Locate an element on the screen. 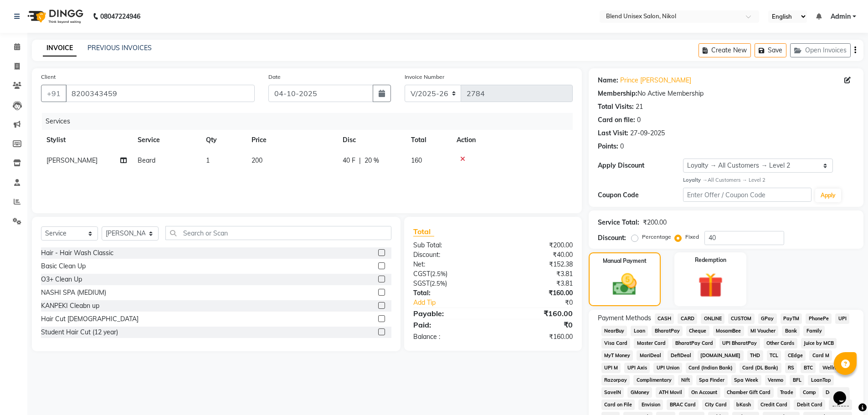 Image resolution: width=868 pixels, height=415 pixels. label: Fixed is located at coordinates (692, 237).